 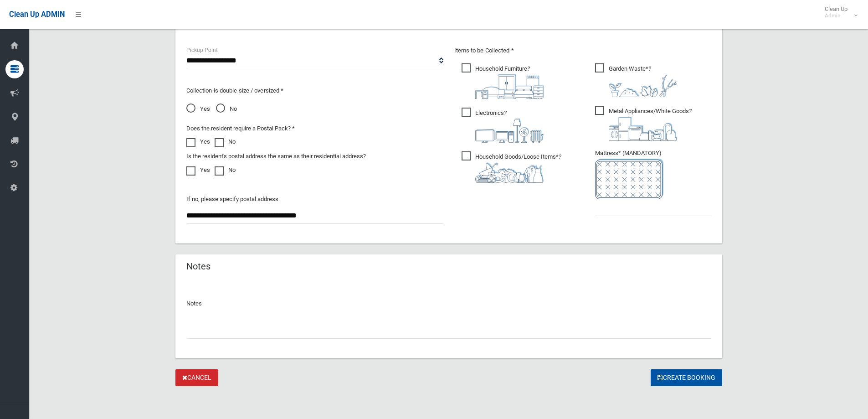 What do you see at coordinates (226, 109) in the screenshot?
I see `span: No` at bounding box center [226, 109].